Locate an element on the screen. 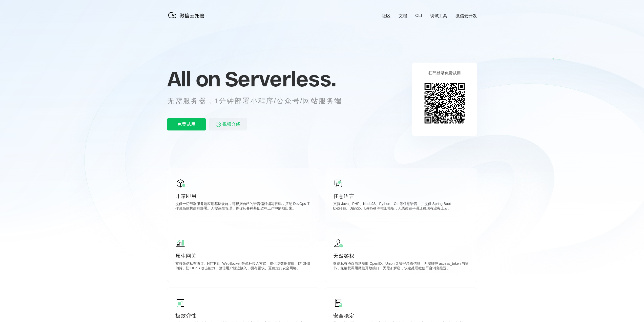 The width and height of the screenshot is (644, 322). p: 支持微信私有协议、HTTPS、WebSocket 等多种接入方式，提供防数据爬取、防 DNS 劫持、防 DDoS 攻击能力，微信用户就近接入，拥有更快、更稳定的安全网络。 is located at coordinates (243, 267).